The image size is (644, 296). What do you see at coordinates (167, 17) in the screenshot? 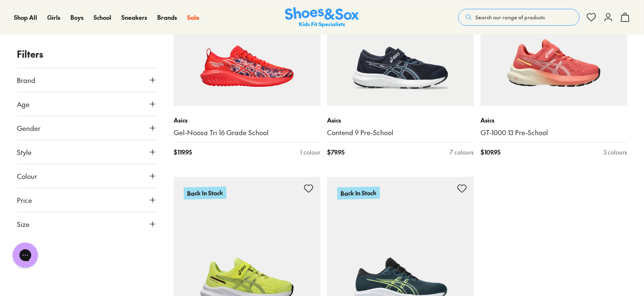
I see `span: Brands` at bounding box center [167, 17].